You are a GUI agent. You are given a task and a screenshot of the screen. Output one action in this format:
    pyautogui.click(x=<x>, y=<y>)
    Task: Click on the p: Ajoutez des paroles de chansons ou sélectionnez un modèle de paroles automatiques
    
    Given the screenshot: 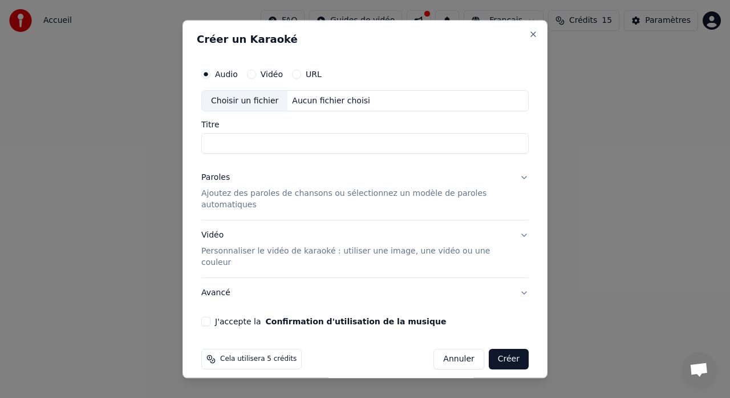 What is the action you would take?
    pyautogui.click(x=356, y=200)
    